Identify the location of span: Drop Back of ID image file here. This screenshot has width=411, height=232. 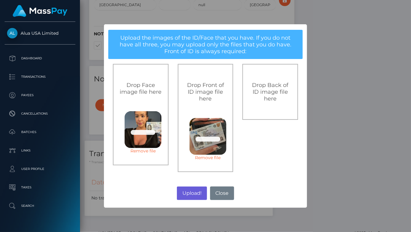
(271, 92).